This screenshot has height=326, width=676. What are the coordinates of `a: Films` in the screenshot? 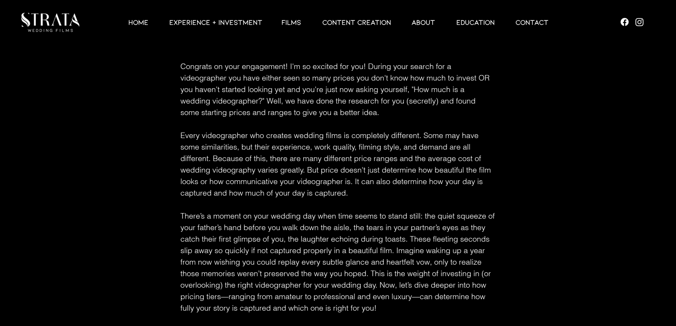 It's located at (291, 22).